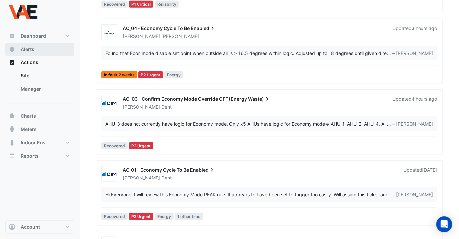 This screenshot has height=239, width=459. What do you see at coordinates (40, 49) in the screenshot?
I see `button: Alerts` at bounding box center [40, 49].